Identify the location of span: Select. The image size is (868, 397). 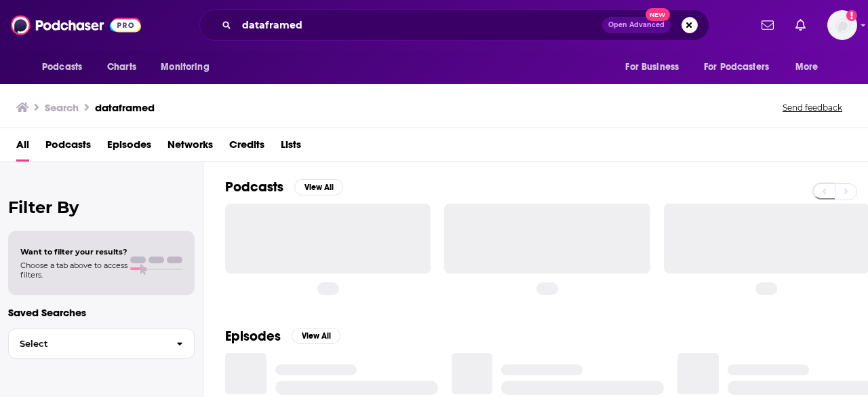
(86, 343).